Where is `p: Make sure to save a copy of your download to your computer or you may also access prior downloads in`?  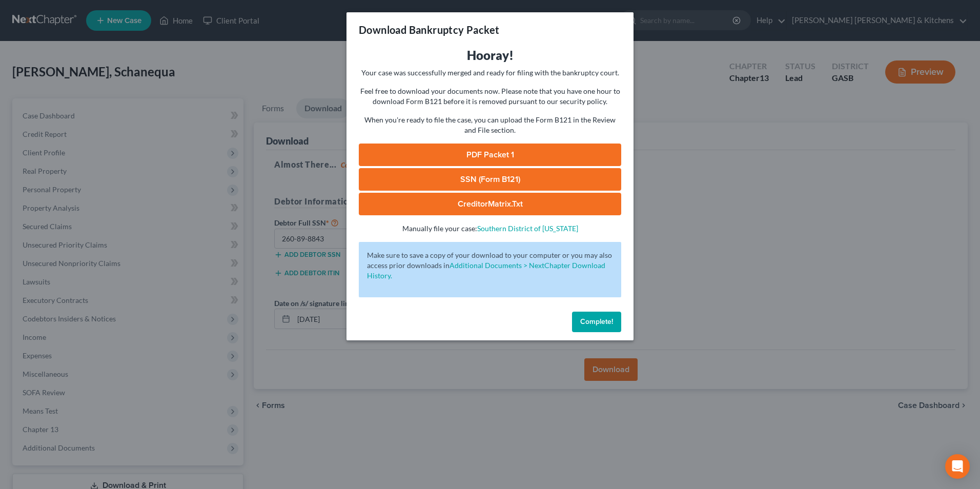
p: Make sure to save a copy of your download to your computer or you may also access prior downloads in is located at coordinates (490, 265).